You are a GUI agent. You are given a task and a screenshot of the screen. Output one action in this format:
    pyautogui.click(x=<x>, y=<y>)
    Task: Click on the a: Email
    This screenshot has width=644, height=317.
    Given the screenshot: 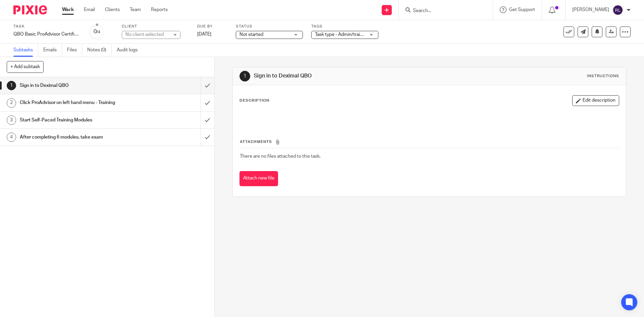 What is the action you would take?
    pyautogui.click(x=89, y=10)
    